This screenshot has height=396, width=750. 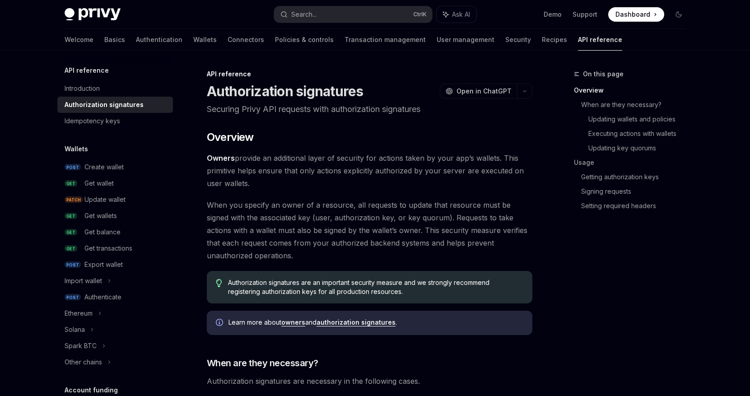 I want to click on a: POSTAuthenticate, so click(x=115, y=297).